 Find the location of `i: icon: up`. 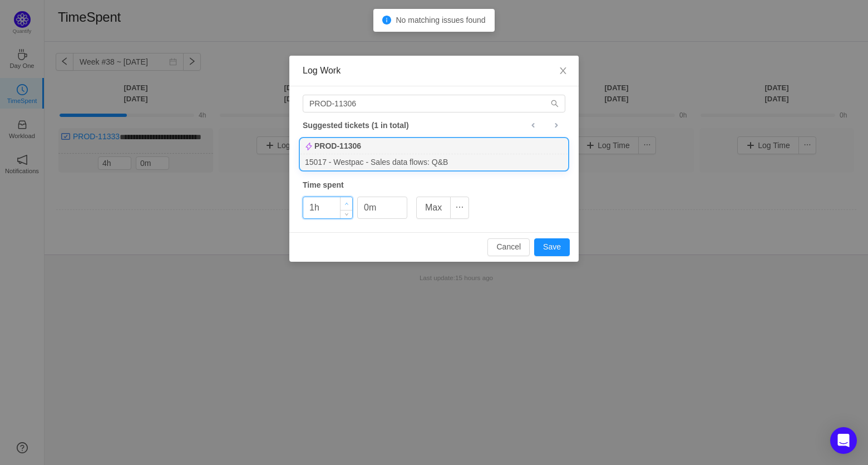

i: icon: up is located at coordinates (347, 204).